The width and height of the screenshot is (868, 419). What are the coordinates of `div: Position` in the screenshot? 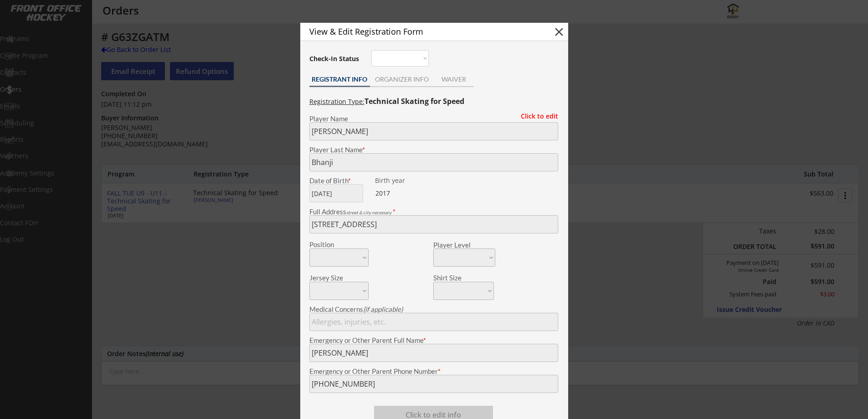 It's located at (333, 244).